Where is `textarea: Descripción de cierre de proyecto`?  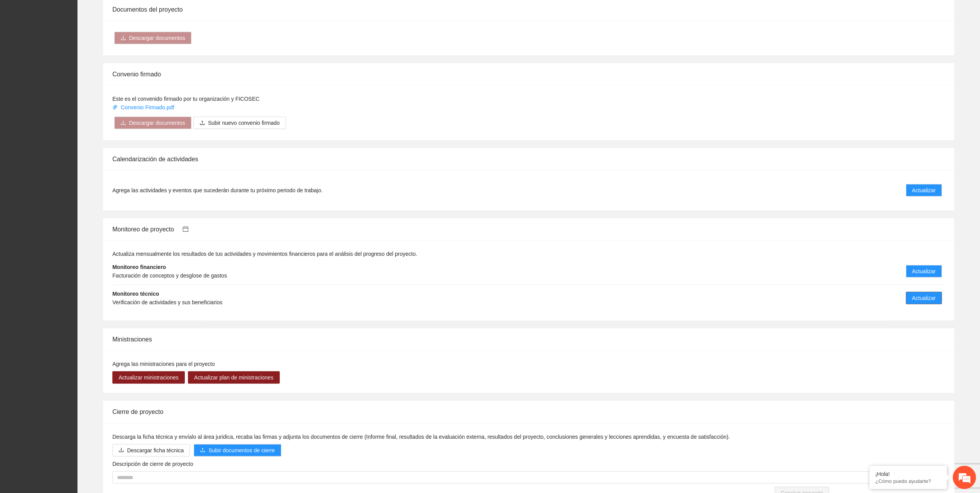
textarea: Descripción de cierre de proyecto is located at coordinates (529, 478).